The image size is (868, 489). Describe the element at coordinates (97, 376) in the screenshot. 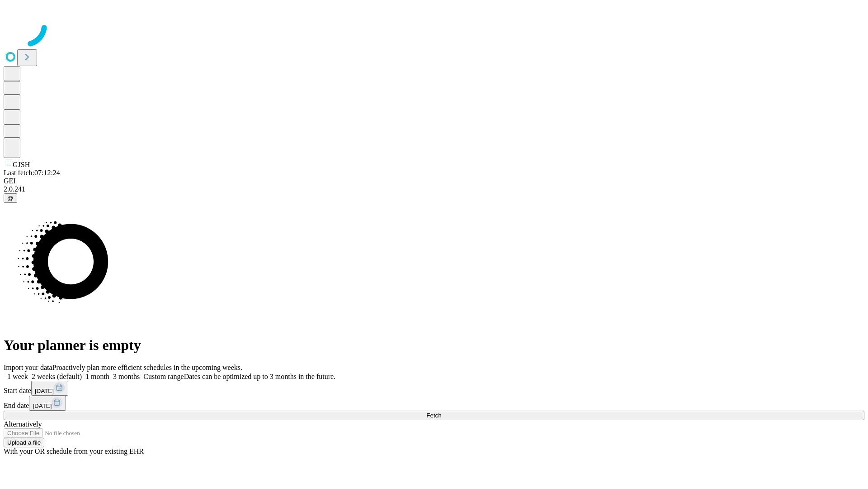

I see `span: 1 month` at that location.